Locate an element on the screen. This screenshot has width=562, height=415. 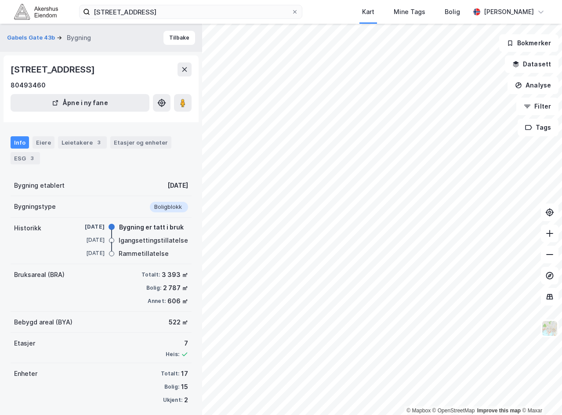
div: 80493460 is located at coordinates (28, 85).